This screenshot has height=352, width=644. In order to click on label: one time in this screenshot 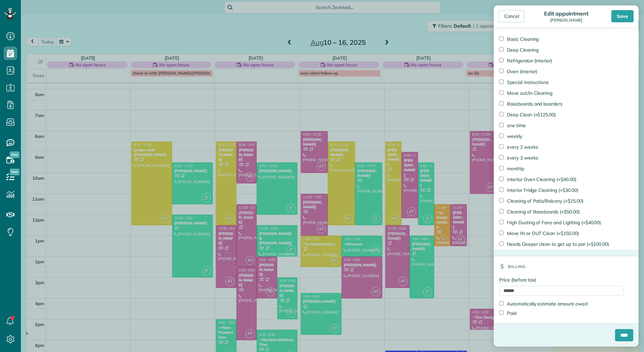, I will do `click(513, 125)`.